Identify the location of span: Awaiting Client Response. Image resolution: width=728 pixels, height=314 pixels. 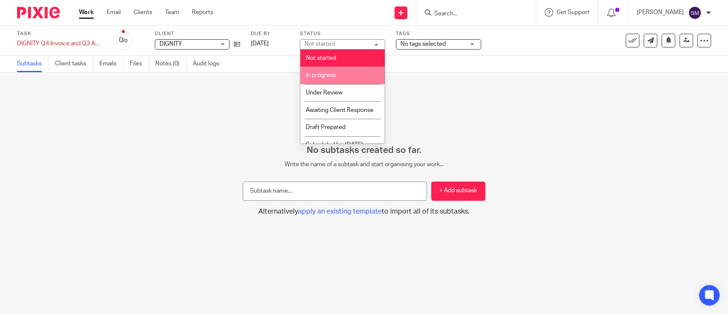
(340, 110).